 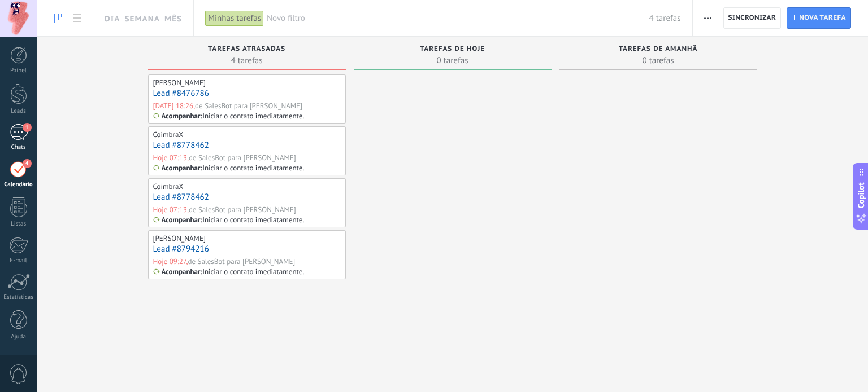 What do you see at coordinates (707, 18) in the screenshot?
I see `button: Mais` at bounding box center [707, 18].